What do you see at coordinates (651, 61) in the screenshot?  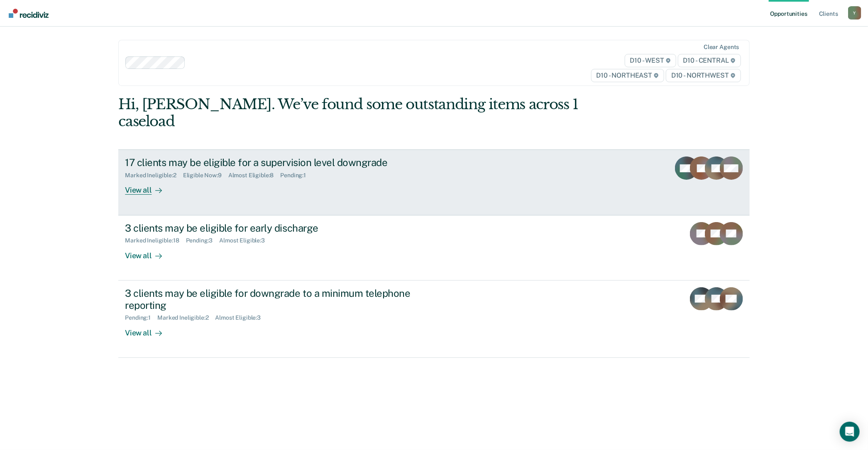 I see `span: D10 - WEST` at bounding box center [651, 61].